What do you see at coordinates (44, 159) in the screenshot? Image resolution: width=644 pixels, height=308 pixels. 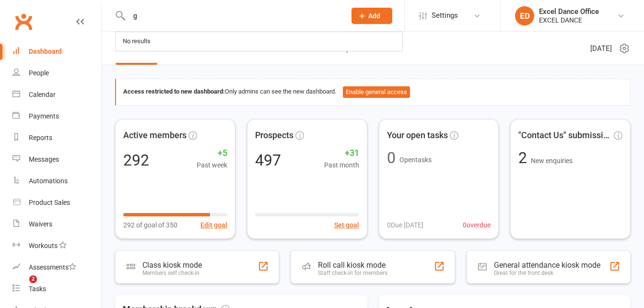 I see `div: Messages` at bounding box center [44, 159].